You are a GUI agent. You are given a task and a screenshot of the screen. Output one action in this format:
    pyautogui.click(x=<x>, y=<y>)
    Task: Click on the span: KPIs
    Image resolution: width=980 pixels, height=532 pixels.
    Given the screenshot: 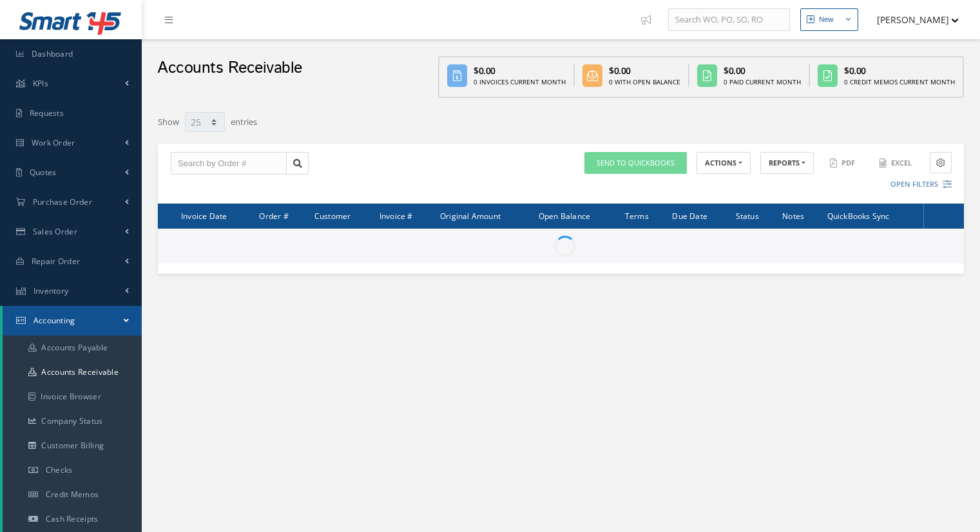 What is the action you would take?
    pyautogui.click(x=40, y=83)
    